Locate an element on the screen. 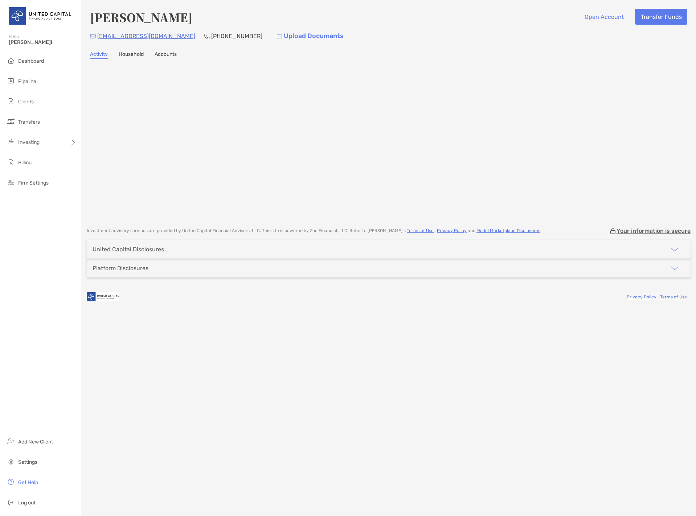 The image size is (696, 516). button: Transfer Funds is located at coordinates (661, 17).